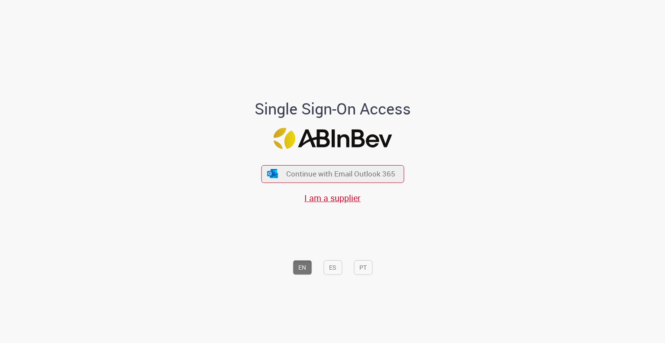 This screenshot has height=343, width=665. Describe the element at coordinates (363, 267) in the screenshot. I see `button: PT` at that location.